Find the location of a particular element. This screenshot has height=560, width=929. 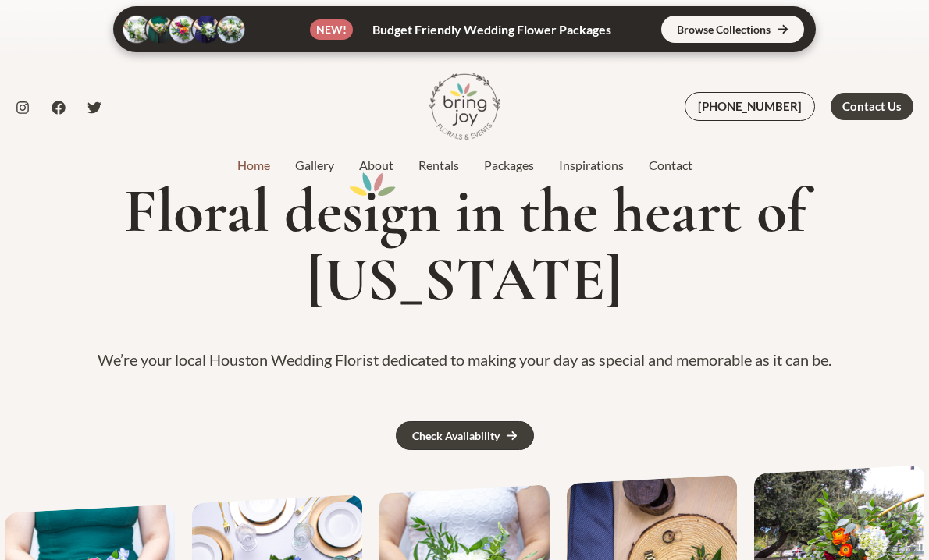

a: Home is located at coordinates (254, 165).